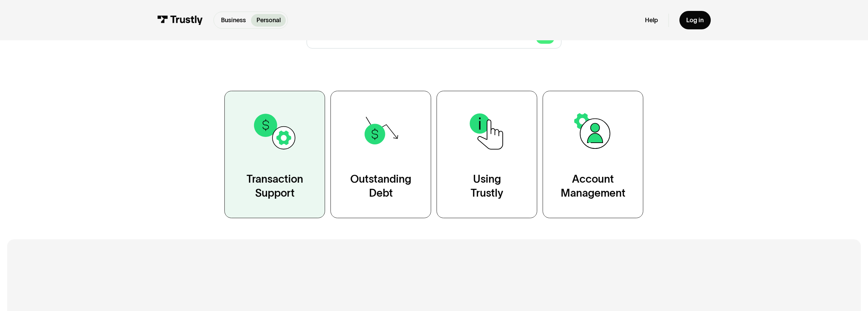  What do you see at coordinates (180, 20) in the screenshot?
I see `img: Trustly Logo` at bounding box center [180, 20].